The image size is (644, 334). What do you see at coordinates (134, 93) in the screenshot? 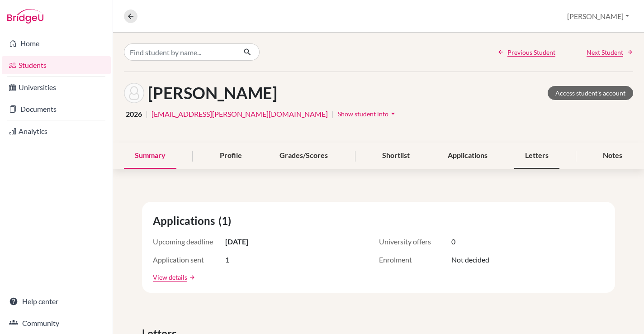
I see `img: Fatima Kasmani's avatar` at bounding box center [134, 93].